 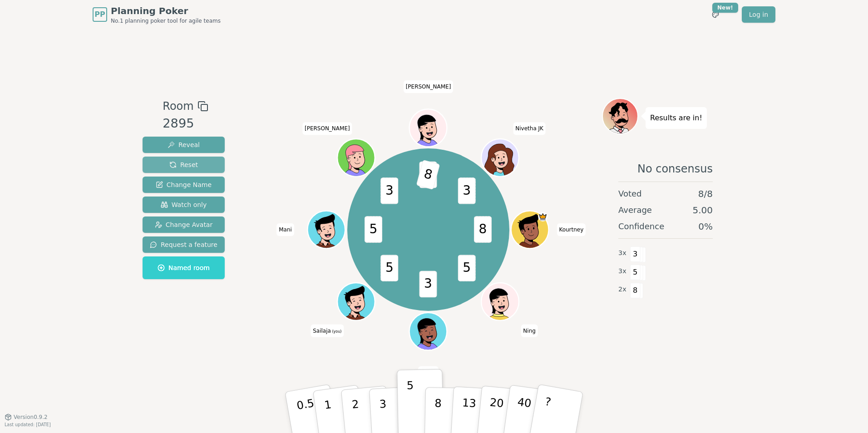 What do you see at coordinates (357, 302) in the screenshot?
I see `button: Click to change your avatar` at bounding box center [357, 302].